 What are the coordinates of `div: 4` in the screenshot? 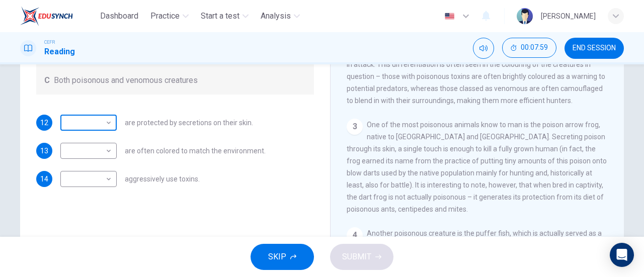 It's located at (355, 236).